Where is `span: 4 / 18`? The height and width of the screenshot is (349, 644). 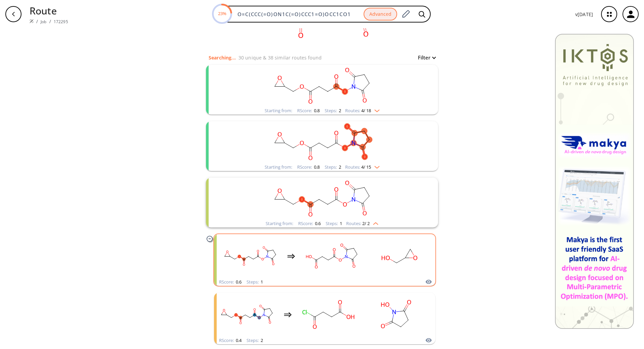 span: 4 / 18 is located at coordinates (366, 111).